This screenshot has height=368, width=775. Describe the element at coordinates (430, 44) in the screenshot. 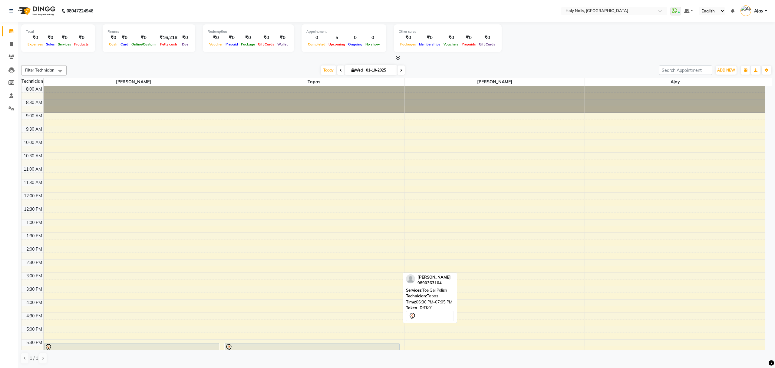

I see `span: Memberships` at that location.